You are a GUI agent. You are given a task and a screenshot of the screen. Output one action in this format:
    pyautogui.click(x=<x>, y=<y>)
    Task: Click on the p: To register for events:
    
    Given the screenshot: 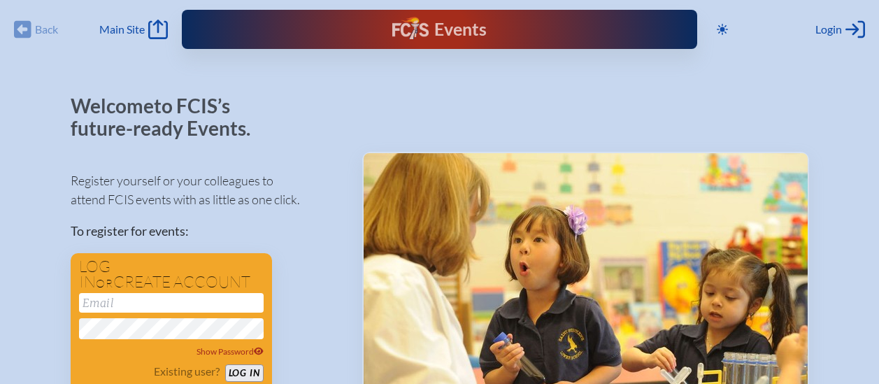 What is the action you would take?
    pyautogui.click(x=205, y=231)
    